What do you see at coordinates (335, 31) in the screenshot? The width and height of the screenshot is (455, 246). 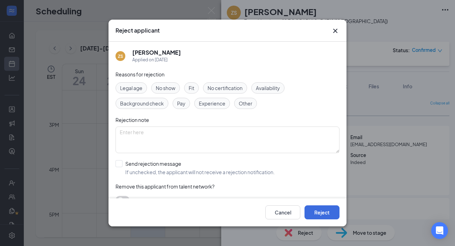 I see `svg: Cross` at bounding box center [335, 31].